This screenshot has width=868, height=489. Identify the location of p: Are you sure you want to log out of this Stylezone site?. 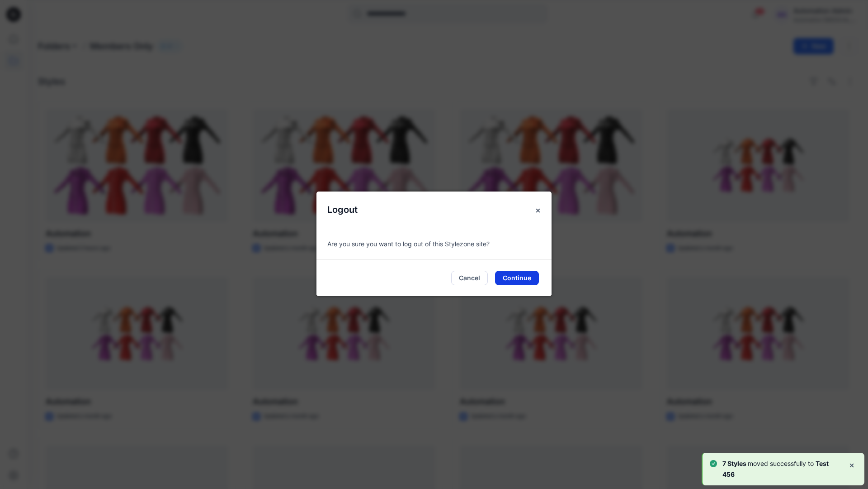
(434, 244).